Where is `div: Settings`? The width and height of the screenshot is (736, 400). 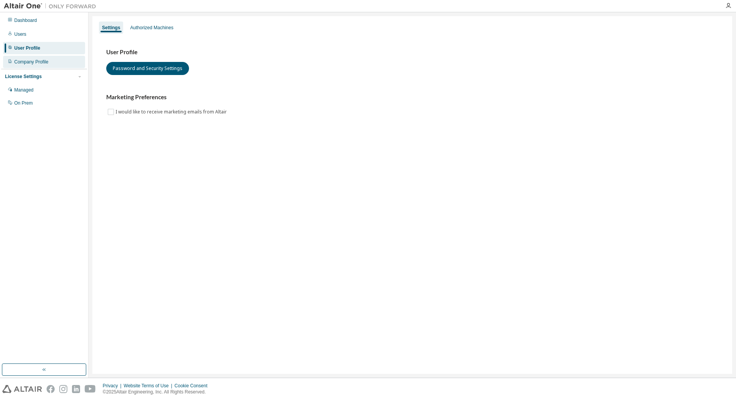 div: Settings is located at coordinates (111, 28).